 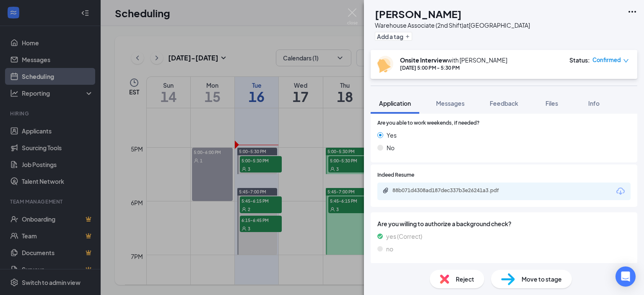 What do you see at coordinates (390, 249) in the screenshot?
I see `span: no` at bounding box center [390, 249].